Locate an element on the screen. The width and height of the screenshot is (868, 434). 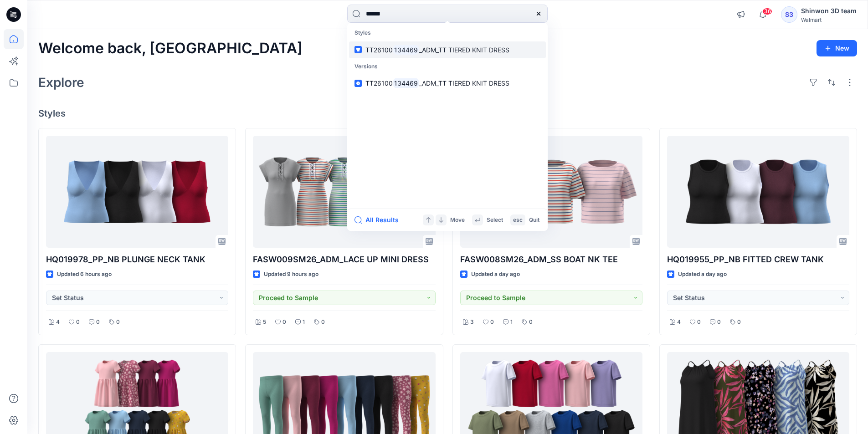
p: FASW009SM26_ADM_LACE UP MINI DRESS is located at coordinates (344, 260).